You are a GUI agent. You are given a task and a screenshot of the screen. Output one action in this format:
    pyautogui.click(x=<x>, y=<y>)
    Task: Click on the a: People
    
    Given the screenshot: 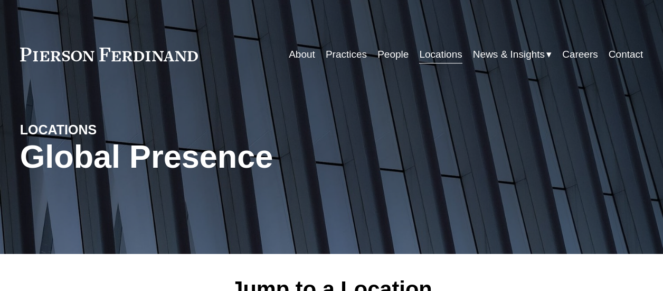 What is the action you would take?
    pyautogui.click(x=393, y=54)
    